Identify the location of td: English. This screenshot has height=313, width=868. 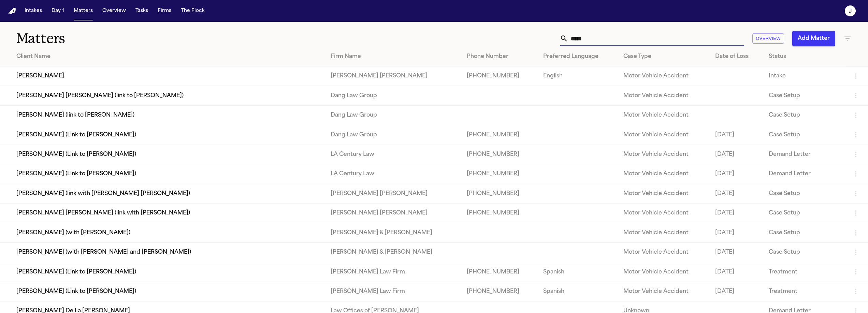
(577, 76).